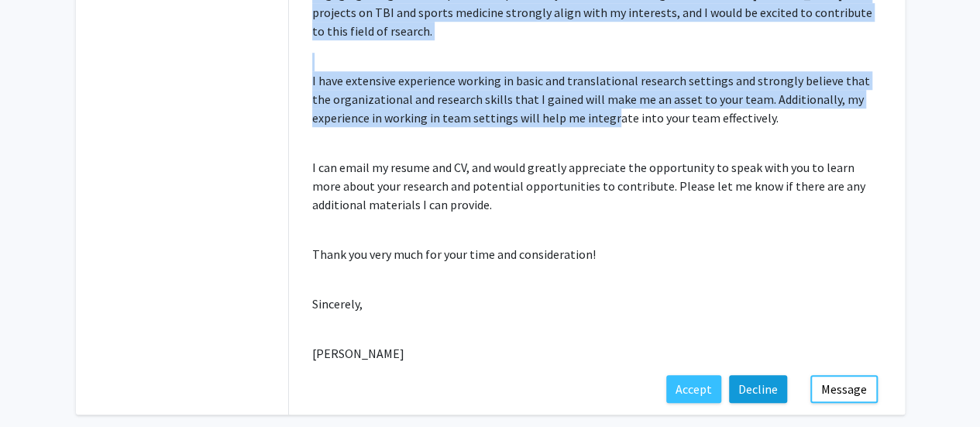 The image size is (980, 427). Describe the element at coordinates (596, 186) in the screenshot. I see `p: I can email my resume and CV, and would greatly appreciate the opportunity to speak with you to l...` at that location.